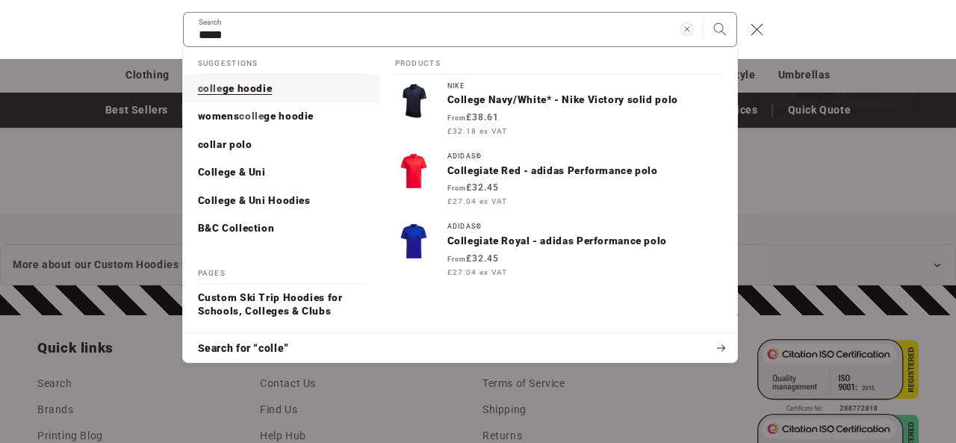  What do you see at coordinates (559, 61) in the screenshot?
I see `h2: Products` at bounding box center [559, 61].